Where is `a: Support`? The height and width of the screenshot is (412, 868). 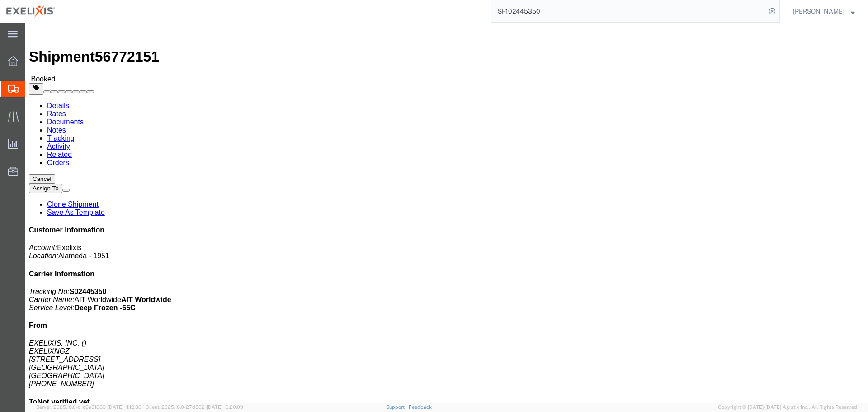
a: Support is located at coordinates (398, 407).